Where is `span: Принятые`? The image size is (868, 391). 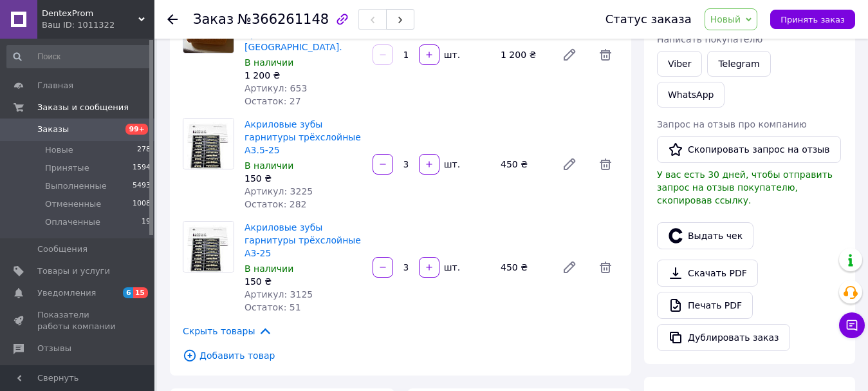 span: Принятые is located at coordinates (67, 168).